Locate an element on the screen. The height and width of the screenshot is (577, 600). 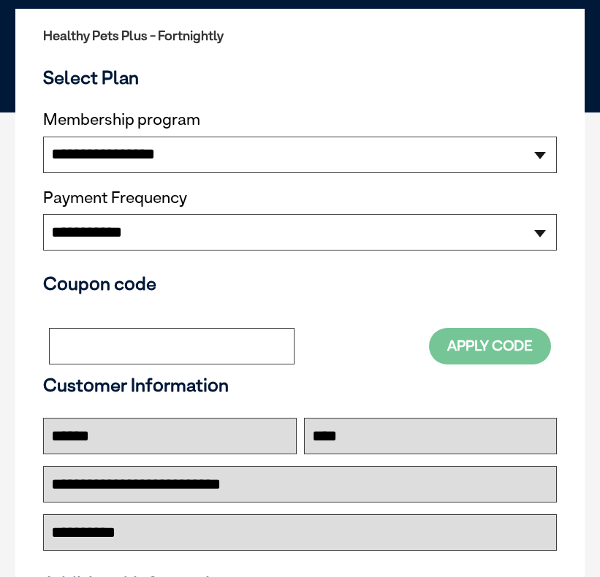
h2: Healthy Pets Plus - Fortnightly is located at coordinates (299, 36).